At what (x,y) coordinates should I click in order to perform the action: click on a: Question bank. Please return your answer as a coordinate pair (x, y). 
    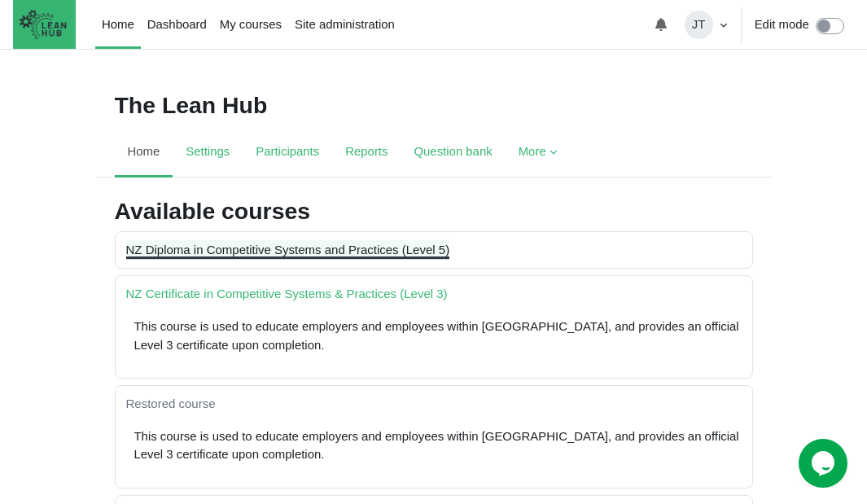
    Looking at the image, I should click on (453, 153).